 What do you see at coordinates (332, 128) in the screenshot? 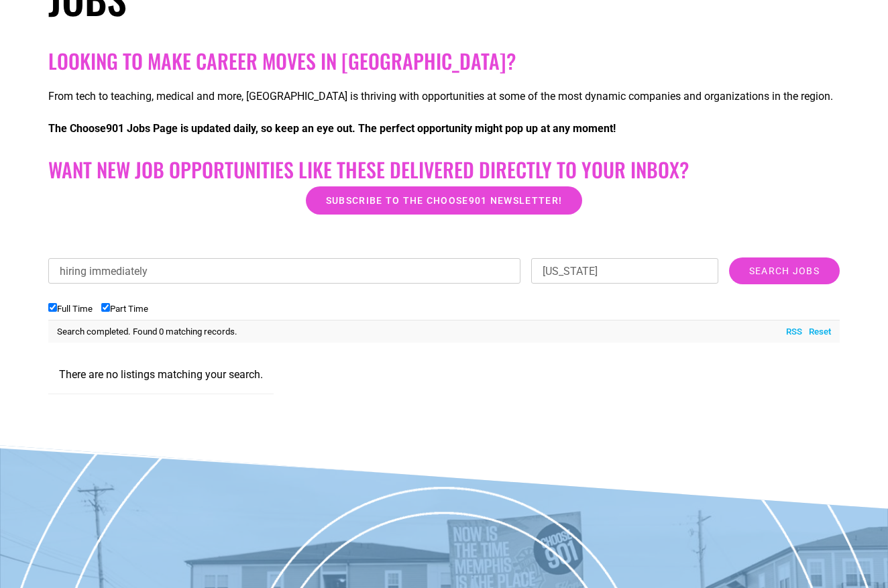
I see `strong: The Choose901 Jobs Page is updated daily, so keep an eye out. The perfect opportunity might pop u...` at bounding box center [332, 128].